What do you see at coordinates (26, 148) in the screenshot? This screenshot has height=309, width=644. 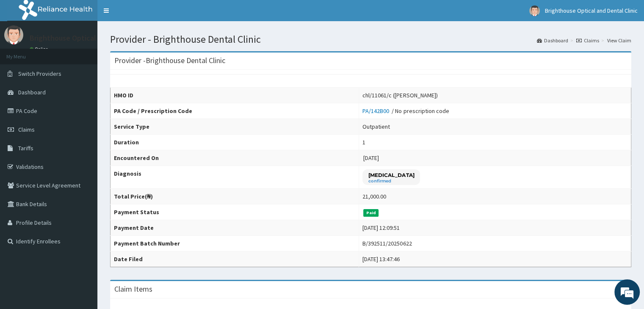 I see `span: Tariffs` at bounding box center [26, 148].